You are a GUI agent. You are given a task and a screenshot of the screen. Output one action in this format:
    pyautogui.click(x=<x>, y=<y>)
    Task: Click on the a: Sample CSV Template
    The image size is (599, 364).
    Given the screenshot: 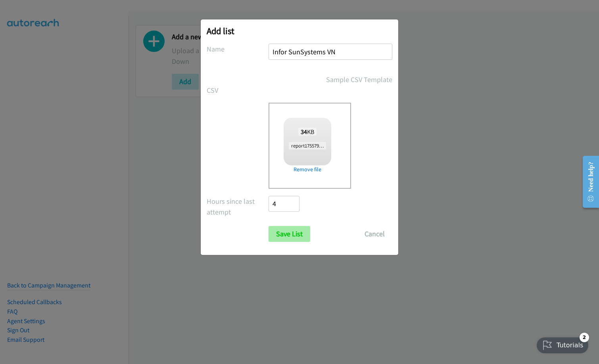 What is the action you would take?
    pyautogui.click(x=359, y=80)
    